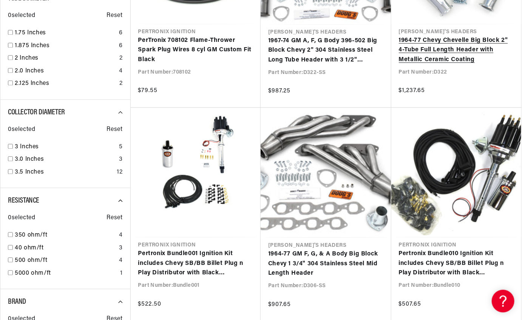 Image resolution: width=522 pixels, height=320 pixels. I want to click on a: 2.125 Inches, so click(65, 84).